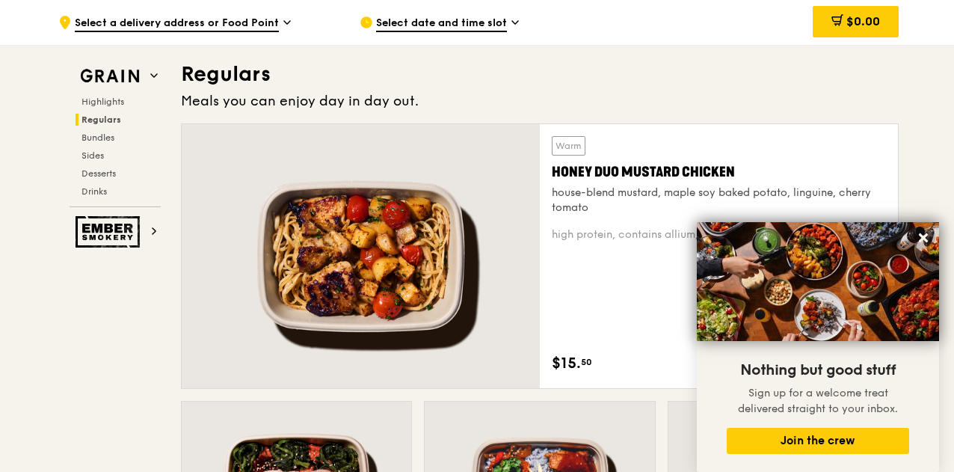 The height and width of the screenshot is (472, 954). What do you see at coordinates (98, 138) in the screenshot?
I see `span: Bundles` at bounding box center [98, 138].